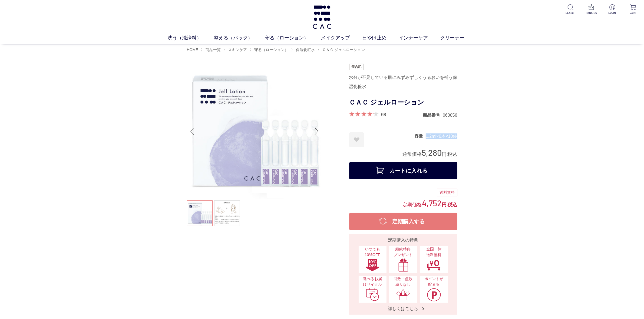 The height and width of the screenshot is (319, 644). Describe the element at coordinates (433, 115) in the screenshot. I see `dt: 商品番号` at that location.